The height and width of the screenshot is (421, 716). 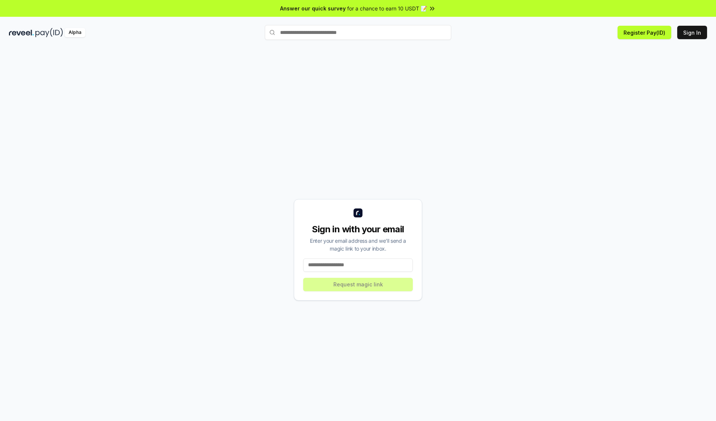 I want to click on img: pay_id, so click(x=49, y=32).